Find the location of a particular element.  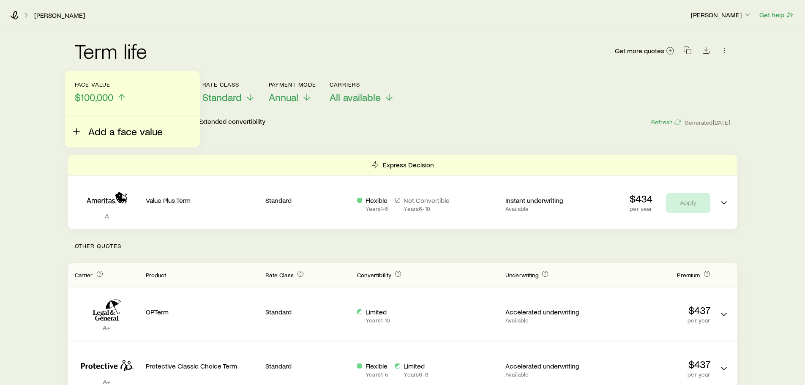

span: All available is located at coordinates (355, 97).